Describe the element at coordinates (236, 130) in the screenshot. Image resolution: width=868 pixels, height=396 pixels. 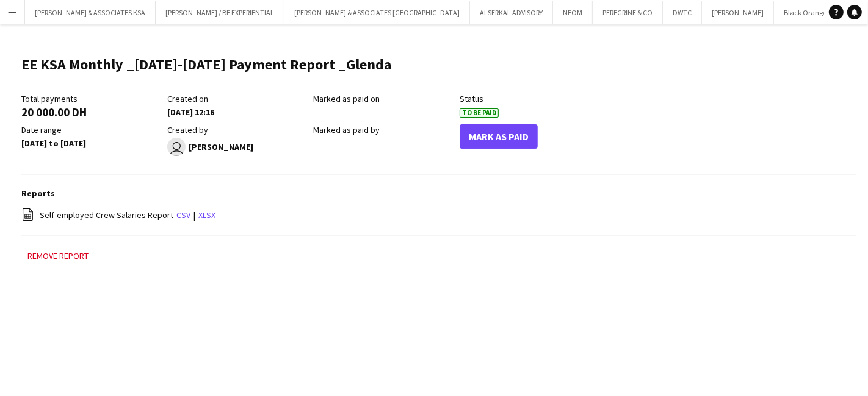
I see `div: Created by` at that location.